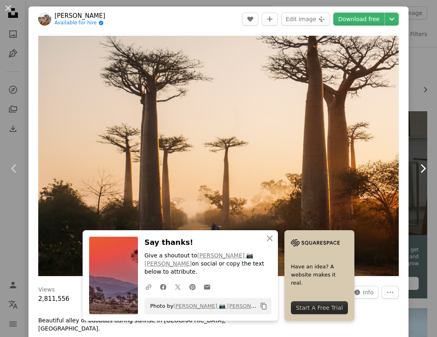  Describe the element at coordinates (218, 156) in the screenshot. I see `button: Zoom in on this image` at that location.